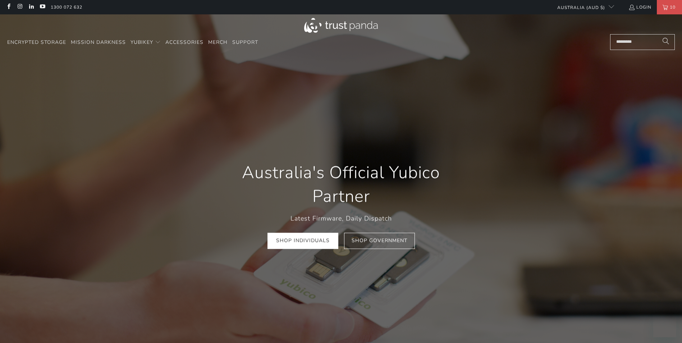 The image size is (682, 343). What do you see at coordinates (37, 42) in the screenshot?
I see `span: Encrypted Storage` at bounding box center [37, 42].